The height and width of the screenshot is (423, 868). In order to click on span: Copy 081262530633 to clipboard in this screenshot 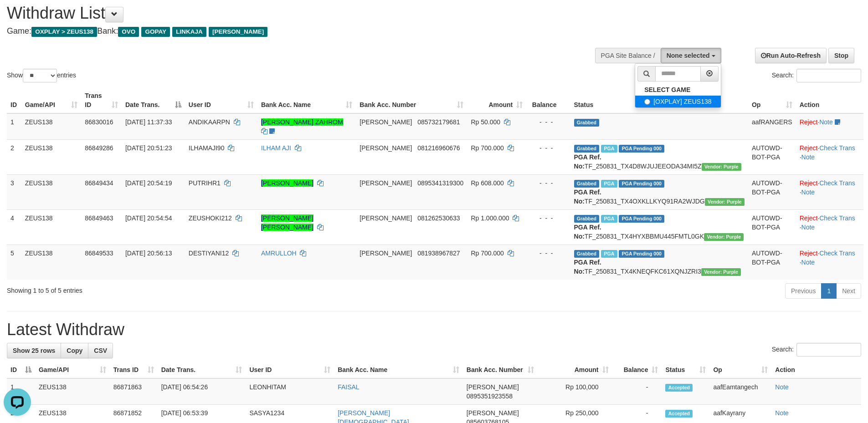, I will do `click(438, 218)`.